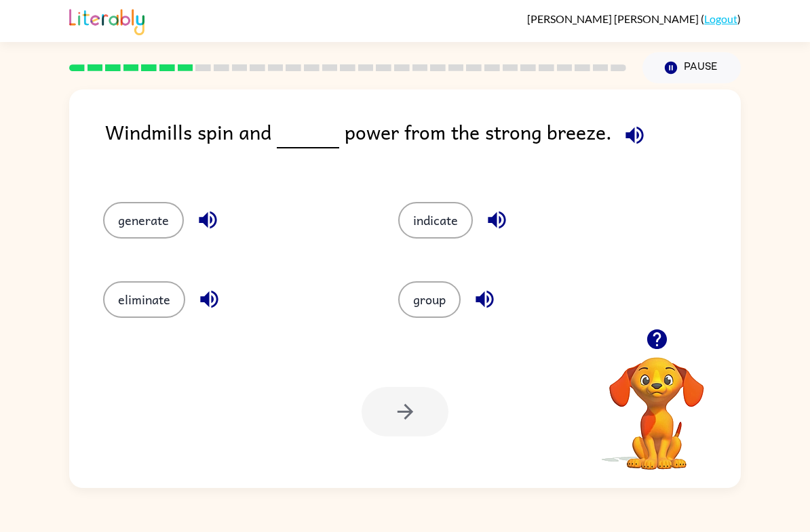 This screenshot has height=532, width=810. I want to click on button: generate, so click(143, 221).